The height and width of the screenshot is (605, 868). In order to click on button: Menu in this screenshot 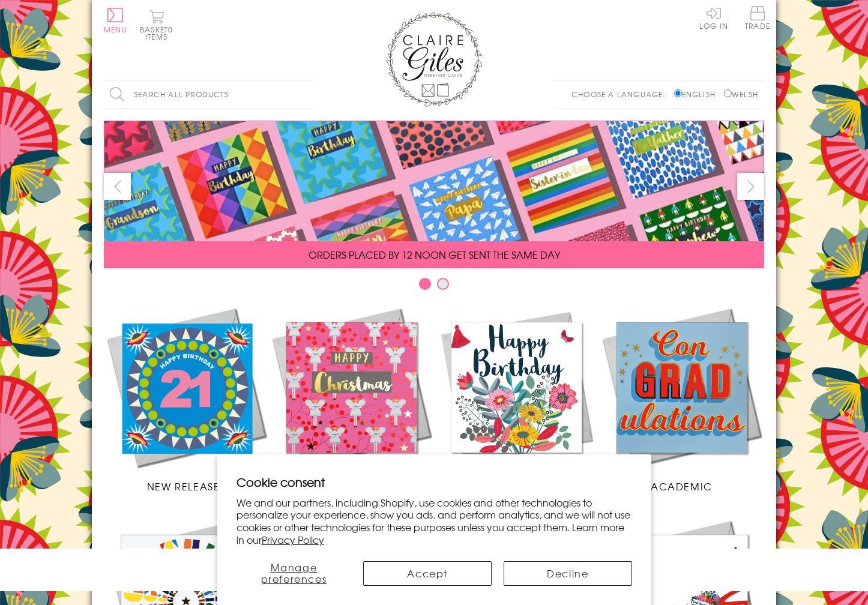, I will do `click(115, 20)`.